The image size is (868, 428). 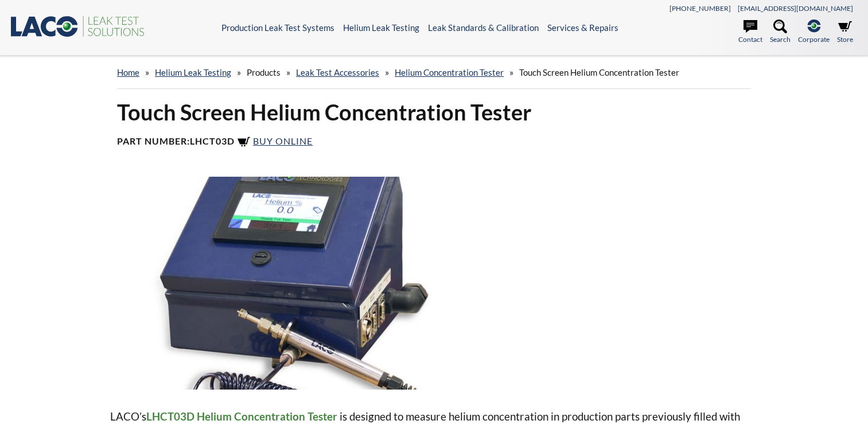 What do you see at coordinates (750, 32) in the screenshot?
I see `a: Contact` at bounding box center [750, 32].